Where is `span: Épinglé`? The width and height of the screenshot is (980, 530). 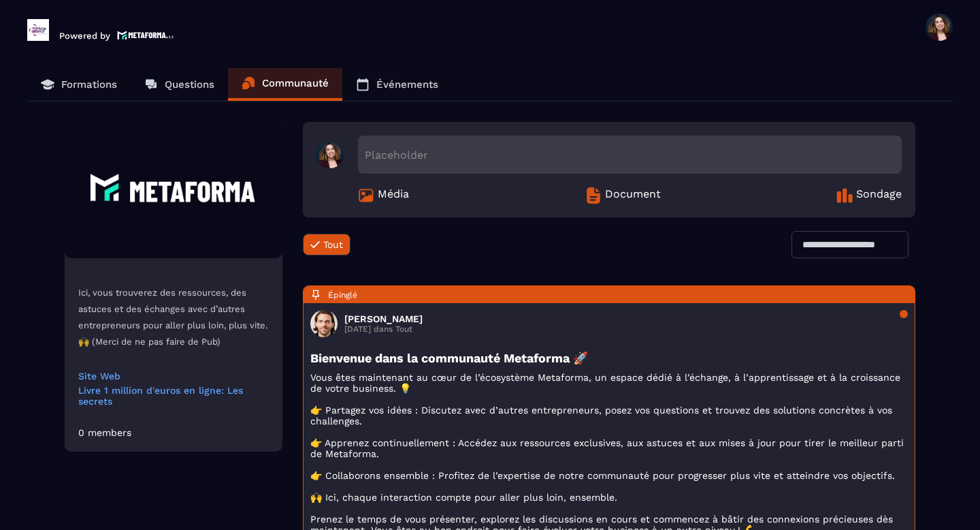
span: Épinglé is located at coordinates (343, 295).